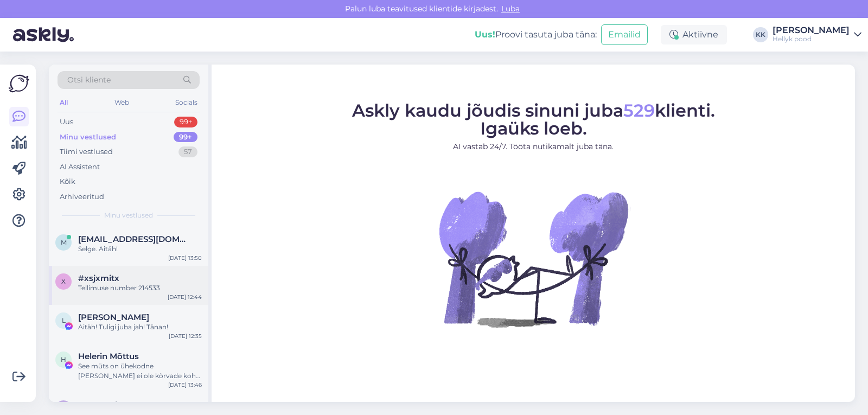 The height and width of the screenshot is (415, 868). I want to click on img: Askly Logo, so click(19, 84).